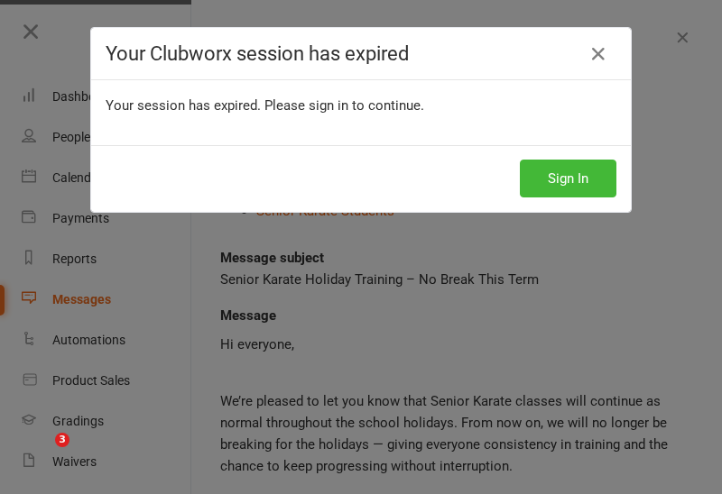 Image resolution: width=722 pixels, height=494 pixels. What do you see at coordinates (568, 179) in the screenshot?
I see `button: Sign In` at bounding box center [568, 179].